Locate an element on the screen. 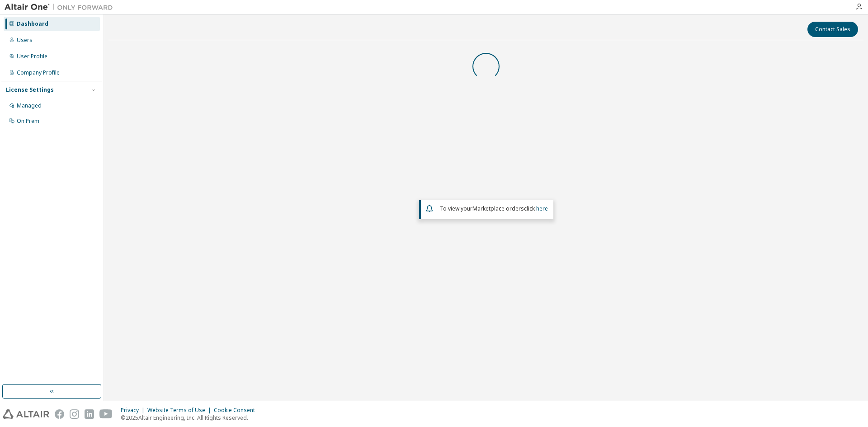  button: Contact Sales is located at coordinates (833, 30).